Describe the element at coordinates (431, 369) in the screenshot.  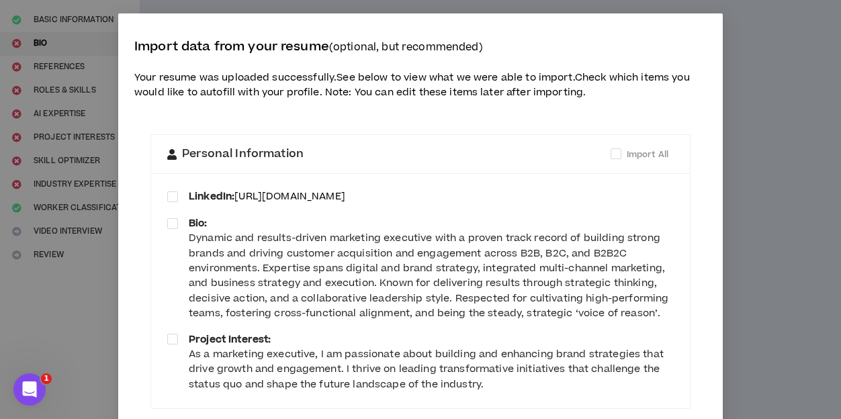
I see `div: As a marketing executive, I am passionate about building and enhancing brand strategies that driv...` at that location.